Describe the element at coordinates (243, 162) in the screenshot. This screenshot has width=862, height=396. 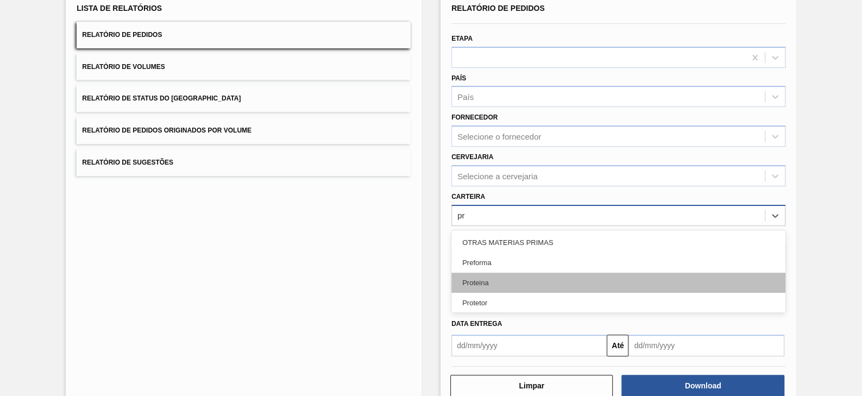
I see `button: Relatório de Sugestões` at that location.